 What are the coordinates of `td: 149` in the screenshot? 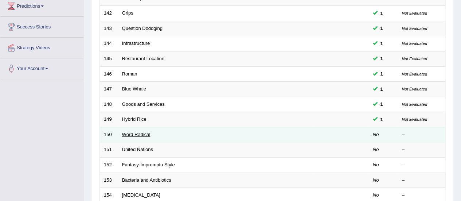 It's located at (109, 119).